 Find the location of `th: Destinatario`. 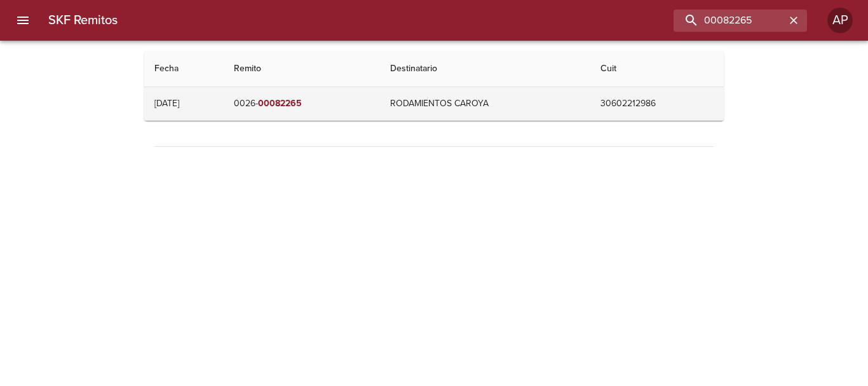

th: Destinatario is located at coordinates (485, 69).